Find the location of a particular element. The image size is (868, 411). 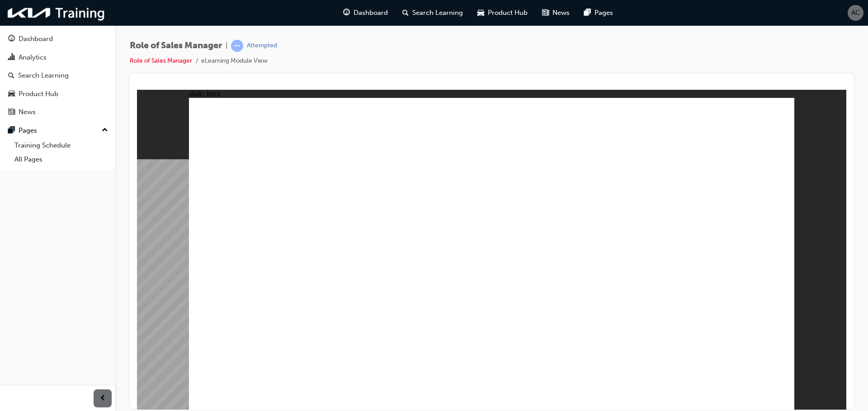

span: Product Hub is located at coordinates (507, 13).